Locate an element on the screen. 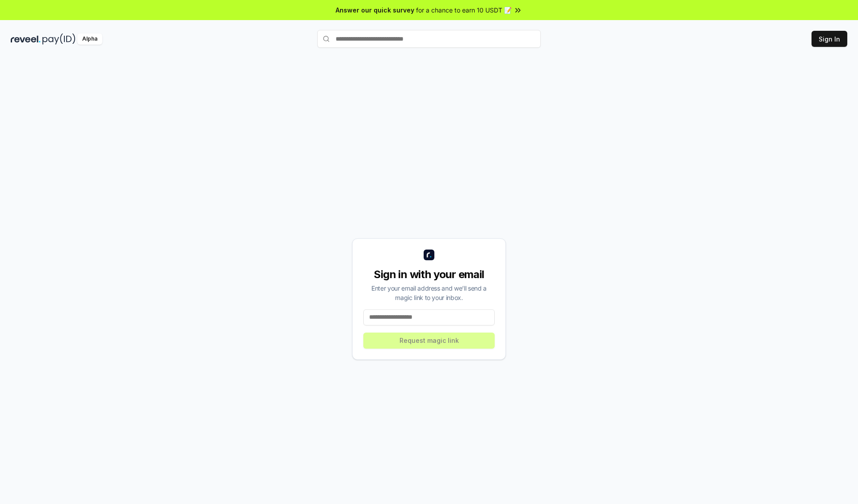  div: Sign in with your email is located at coordinates (429, 274).